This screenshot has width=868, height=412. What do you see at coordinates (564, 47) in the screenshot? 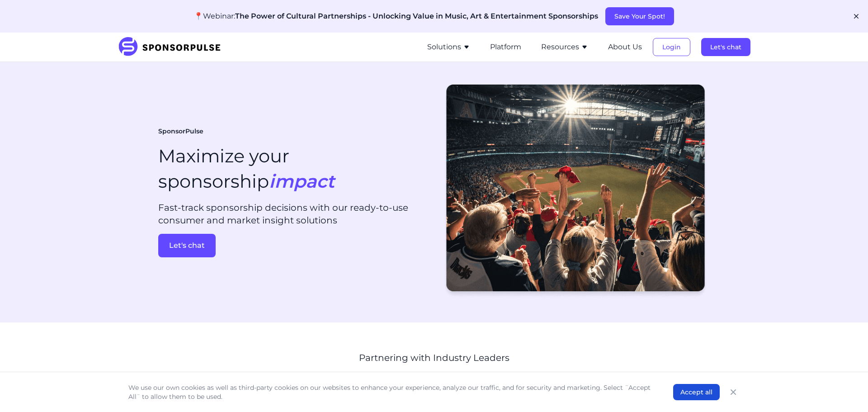
I see `button: Resources` at bounding box center [564, 47].